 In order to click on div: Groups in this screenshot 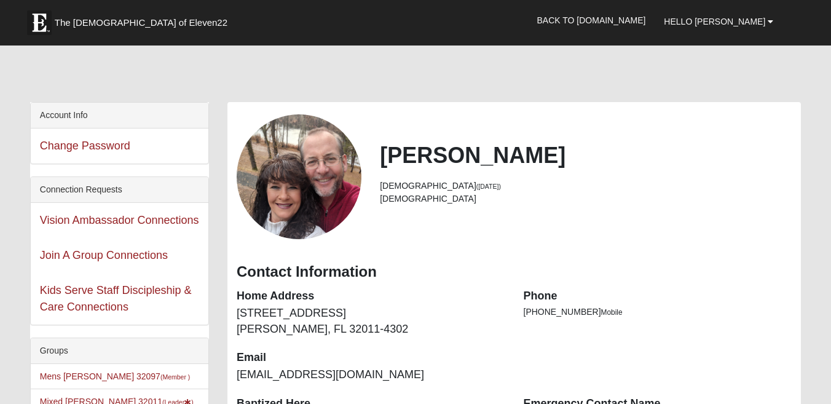, I will do `click(119, 351)`.